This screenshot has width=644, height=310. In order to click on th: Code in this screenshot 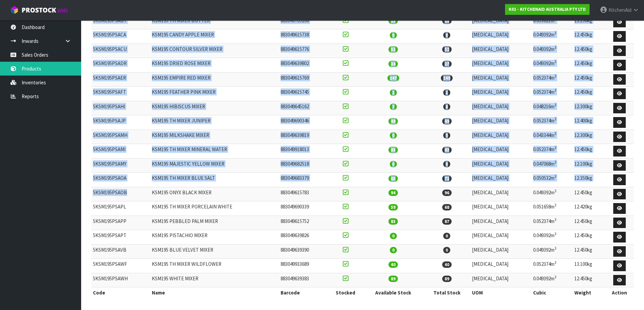, I will do `click(121, 293)`.